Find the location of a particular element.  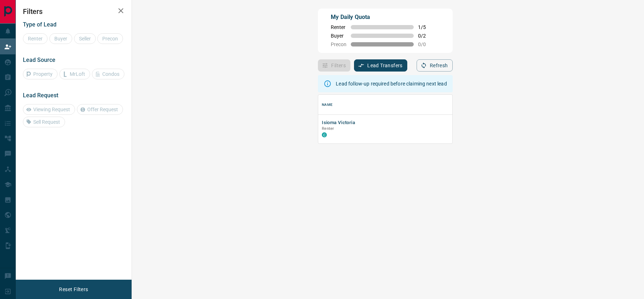

button: Isioma Victoria is located at coordinates (338, 123).